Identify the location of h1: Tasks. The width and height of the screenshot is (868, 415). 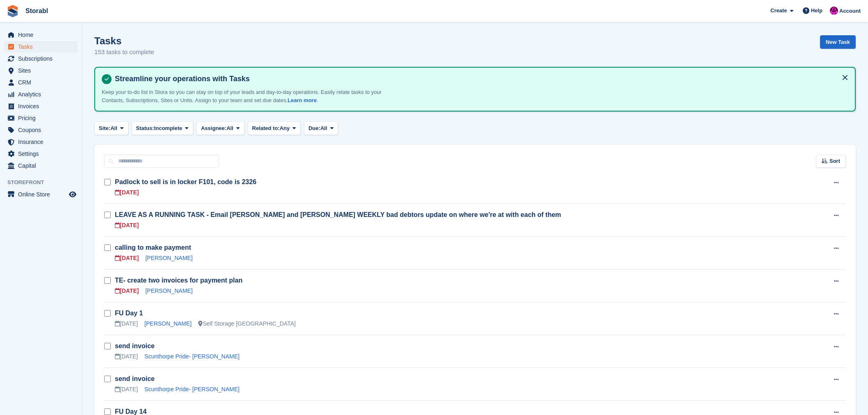
(124, 40).